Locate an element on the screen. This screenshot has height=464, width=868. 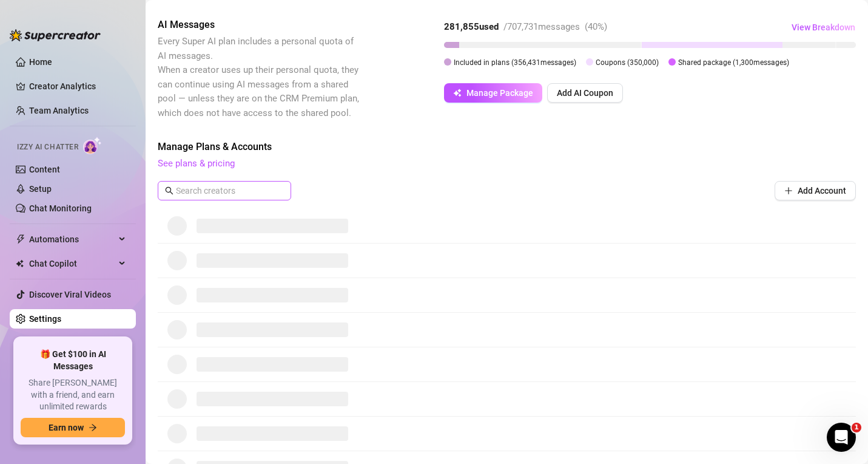
input: Search creators is located at coordinates (225, 190).